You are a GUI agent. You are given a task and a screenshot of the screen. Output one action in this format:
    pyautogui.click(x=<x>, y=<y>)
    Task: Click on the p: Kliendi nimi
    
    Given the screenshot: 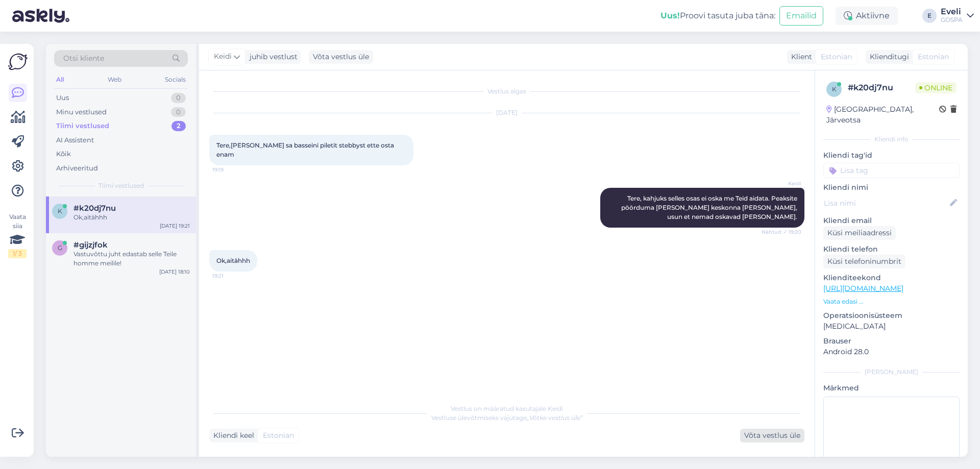 What is the action you would take?
    pyautogui.click(x=892, y=187)
    